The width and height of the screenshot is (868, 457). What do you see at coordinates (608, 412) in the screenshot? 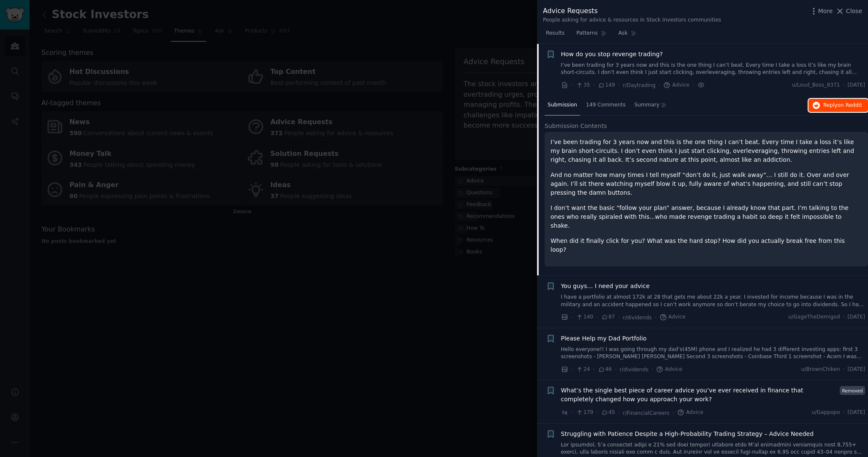
I see `span: 45` at bounding box center [608, 412].